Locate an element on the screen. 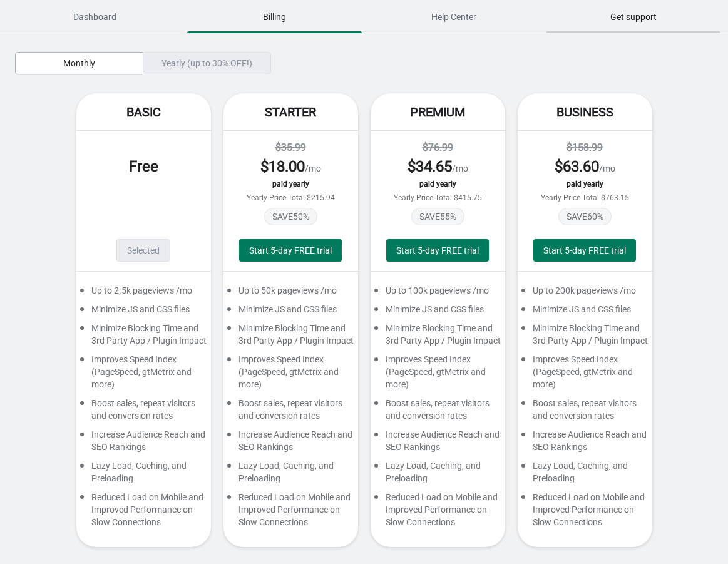 This screenshot has height=564, width=728. div: Up to 200k pageviews /mo is located at coordinates (584, 293).